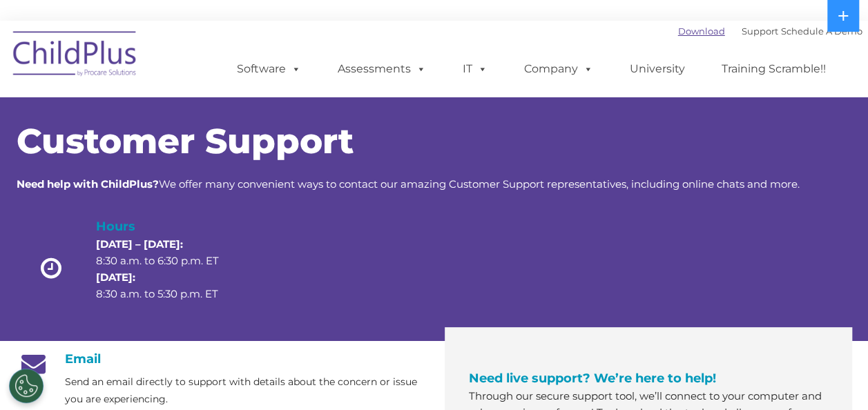 The image size is (868, 410). Describe the element at coordinates (268, 69) in the screenshot. I see `a: Software` at that location.